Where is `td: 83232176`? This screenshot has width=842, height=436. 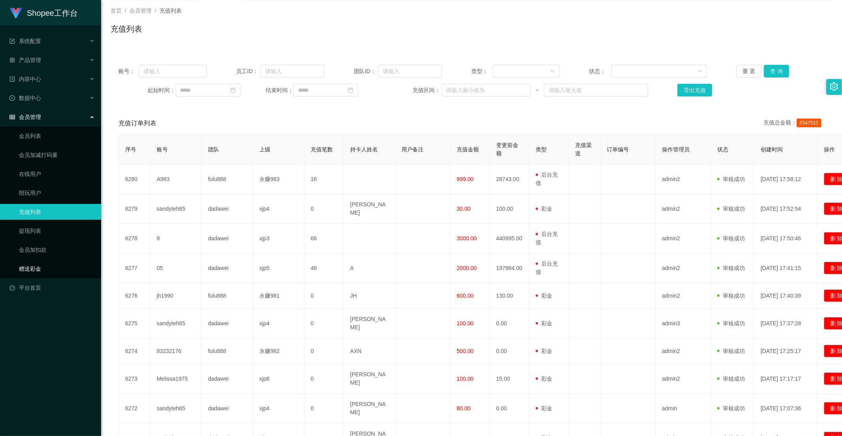 td: 83232176 is located at coordinates (176, 351).